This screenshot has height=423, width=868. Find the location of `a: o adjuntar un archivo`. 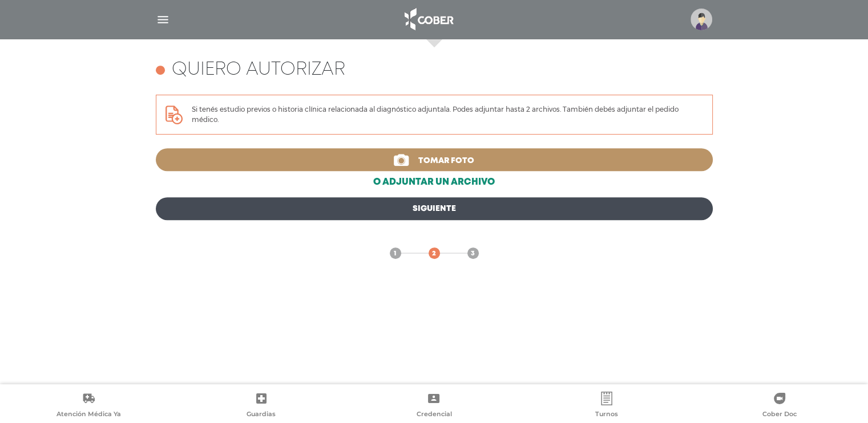

a: o adjuntar un archivo is located at coordinates (434, 183).